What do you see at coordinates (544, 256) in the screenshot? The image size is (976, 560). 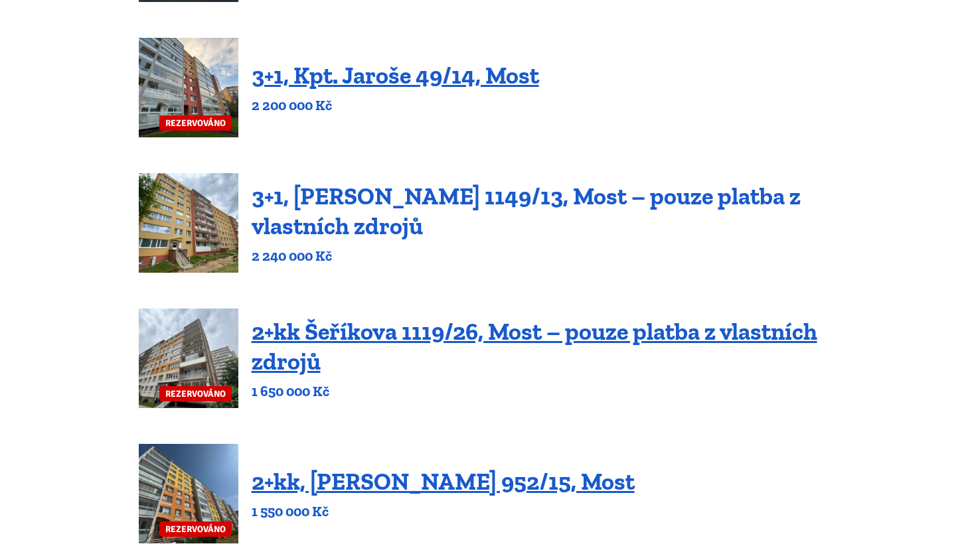 I see `p: 2 240 000 Kč` at bounding box center [544, 256].